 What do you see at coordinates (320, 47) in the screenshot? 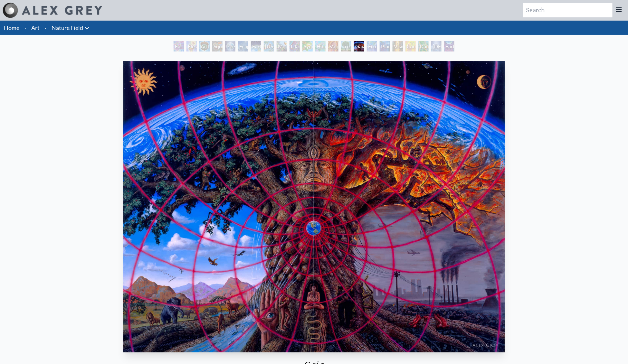
I see `div: Humming Bird` at bounding box center [320, 47].